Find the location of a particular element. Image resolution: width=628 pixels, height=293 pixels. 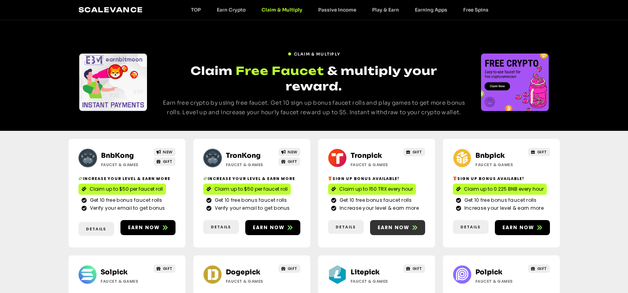

a: Passive Income is located at coordinates (337, 10).